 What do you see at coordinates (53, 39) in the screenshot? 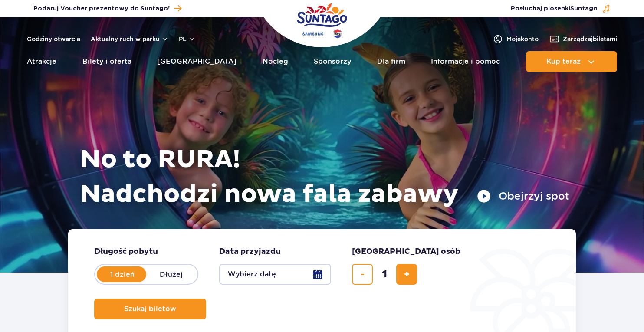
I see `a: Godziny otwarcia` at bounding box center [53, 39].